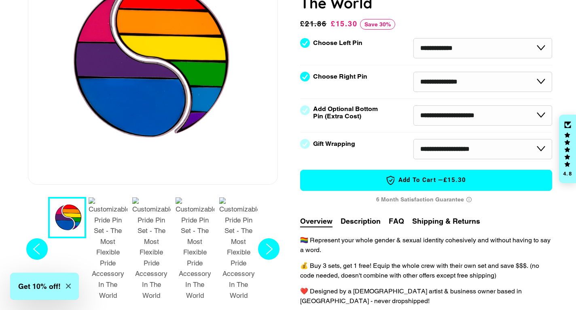 The height and width of the screenshot is (310, 576). What do you see at coordinates (455, 180) in the screenshot?
I see `span: £15.30` at bounding box center [455, 180].